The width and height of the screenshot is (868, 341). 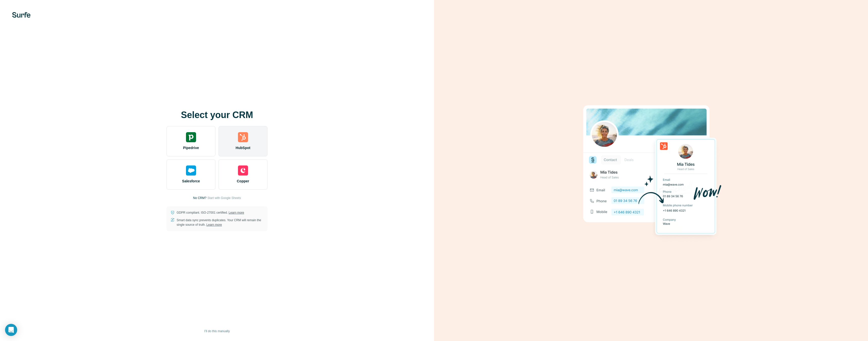 What do you see at coordinates (243, 137) in the screenshot?
I see `img: hubspot's logo` at bounding box center [243, 137].